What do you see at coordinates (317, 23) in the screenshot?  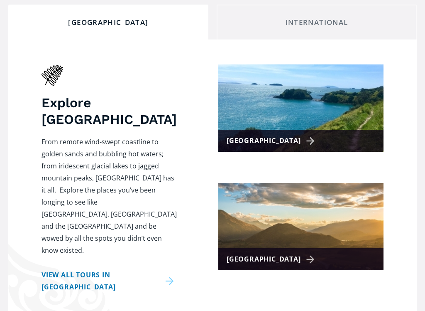 I see `div: International` at bounding box center [317, 23].